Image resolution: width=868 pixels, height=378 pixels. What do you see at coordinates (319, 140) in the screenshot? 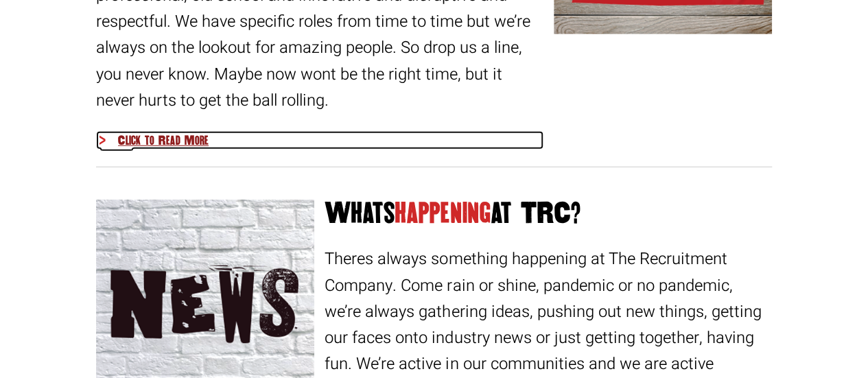
I see `div: Click to Read More` at bounding box center [319, 140].